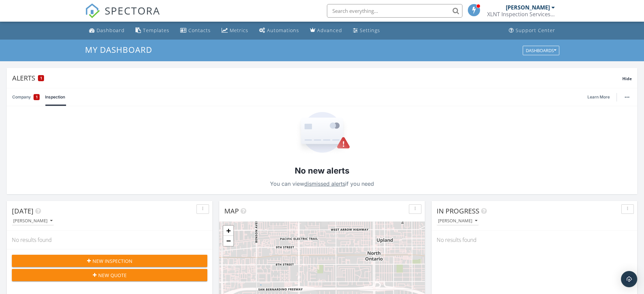 The width and height of the screenshot is (644, 294). I want to click on a: Company, so click(26, 97).